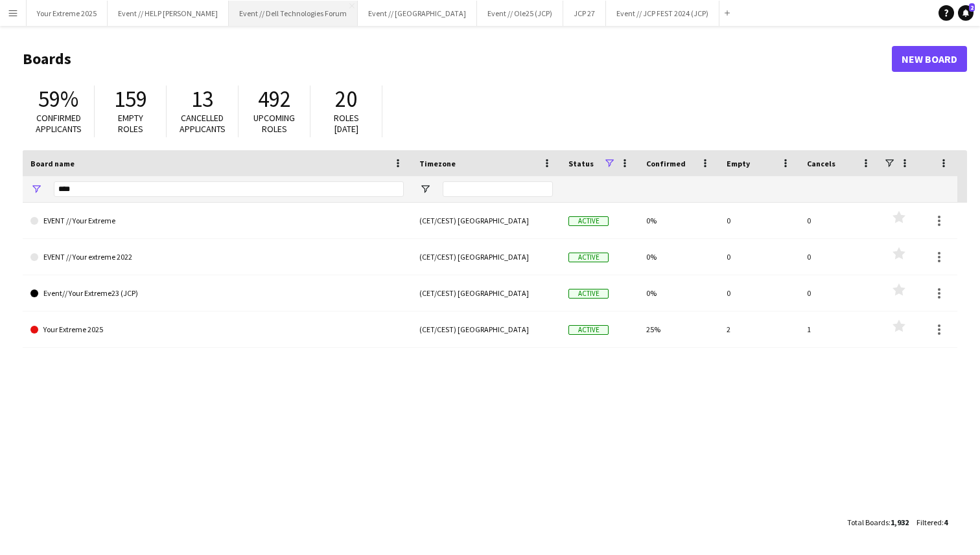 This screenshot has width=980, height=555. I want to click on a: EVENT // Your Extreme, so click(217, 221).